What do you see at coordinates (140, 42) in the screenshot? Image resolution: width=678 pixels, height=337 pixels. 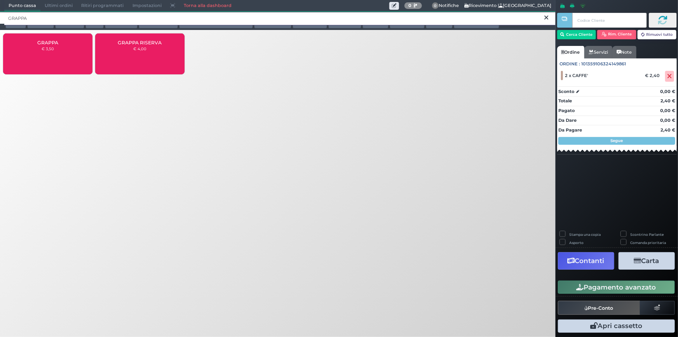 I see `span: GRAPPA RISERVA` at bounding box center [140, 42].